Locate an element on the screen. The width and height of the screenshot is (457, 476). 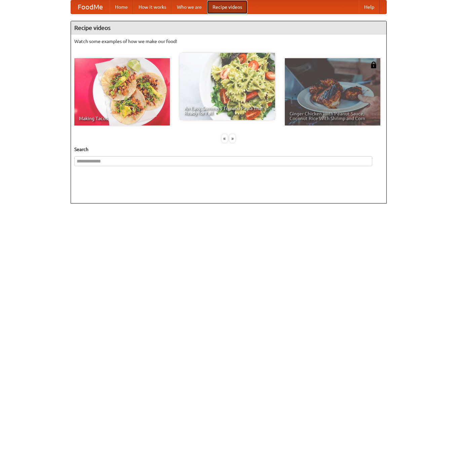
h5: Search is located at coordinates (229, 149).